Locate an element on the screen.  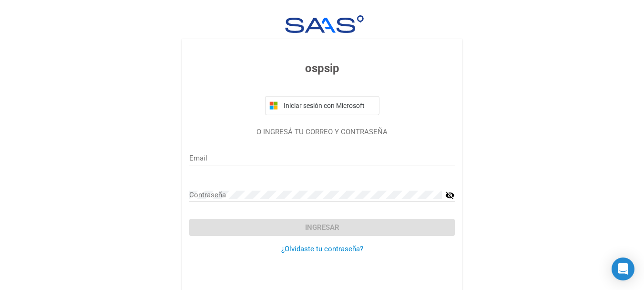
p: O INGRESÁ TU CORREO Y CONTRASEÑA is located at coordinates (322, 132).